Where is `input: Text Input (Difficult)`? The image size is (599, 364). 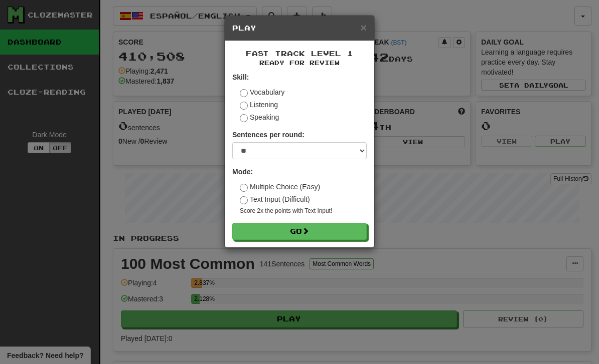 input: Text Input (Difficult) is located at coordinates (244, 200).